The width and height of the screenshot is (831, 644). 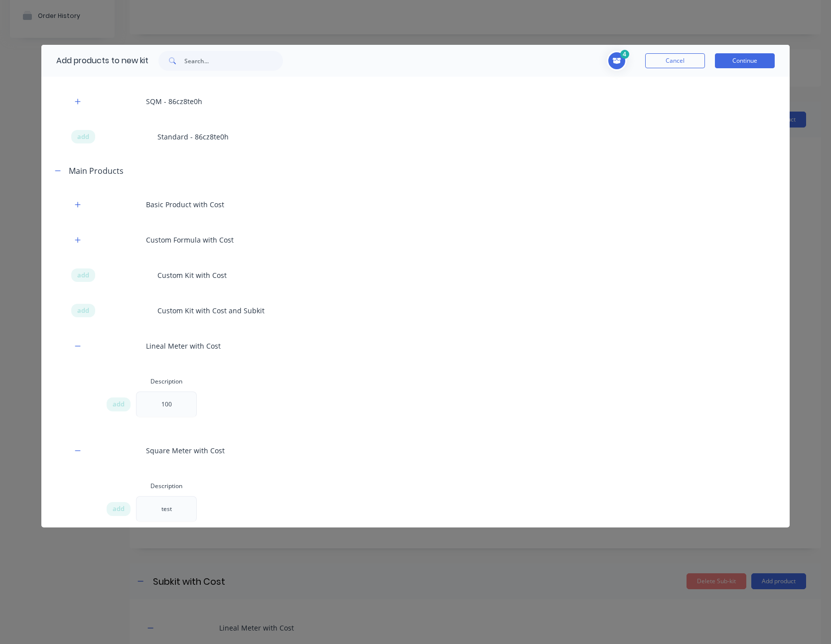 I want to click on div: Lineal Meter with Cost, so click(x=415, y=346).